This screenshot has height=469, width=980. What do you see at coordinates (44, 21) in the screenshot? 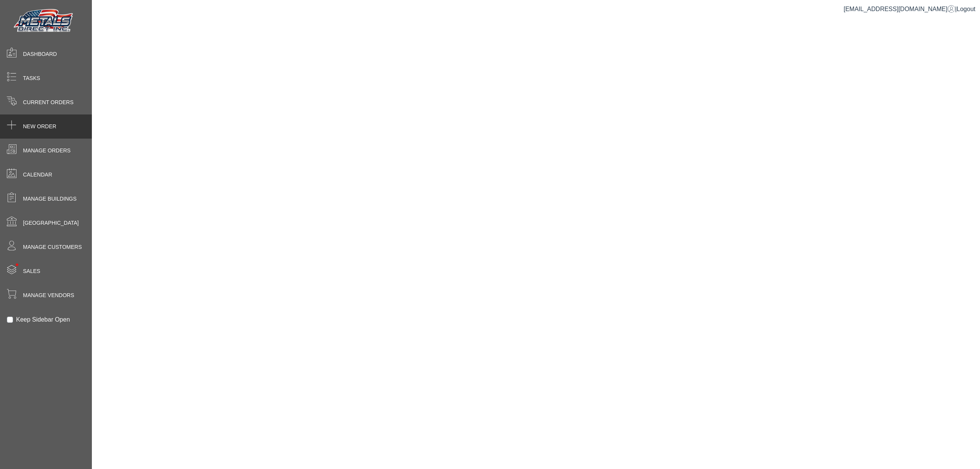
I see `img: Metals Direct Inc Logo` at bounding box center [44, 21].